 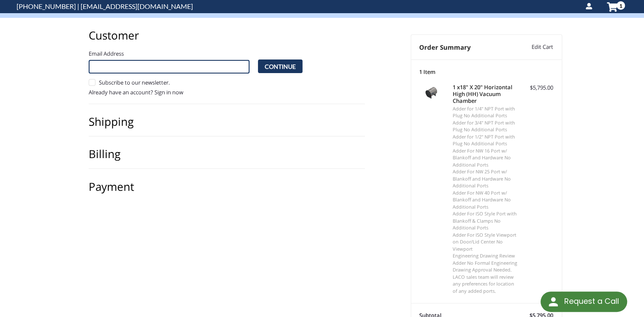 I want to click on h4: 1 x 18" X 20" Horizontal High (HH) Vacuum Chamber, so click(x=485, y=94).